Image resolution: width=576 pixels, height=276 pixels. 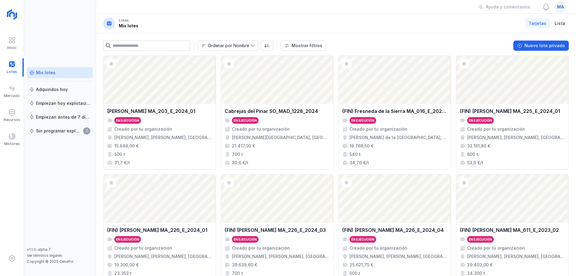 I want to click on span: Nombre, so click(x=224, y=46).